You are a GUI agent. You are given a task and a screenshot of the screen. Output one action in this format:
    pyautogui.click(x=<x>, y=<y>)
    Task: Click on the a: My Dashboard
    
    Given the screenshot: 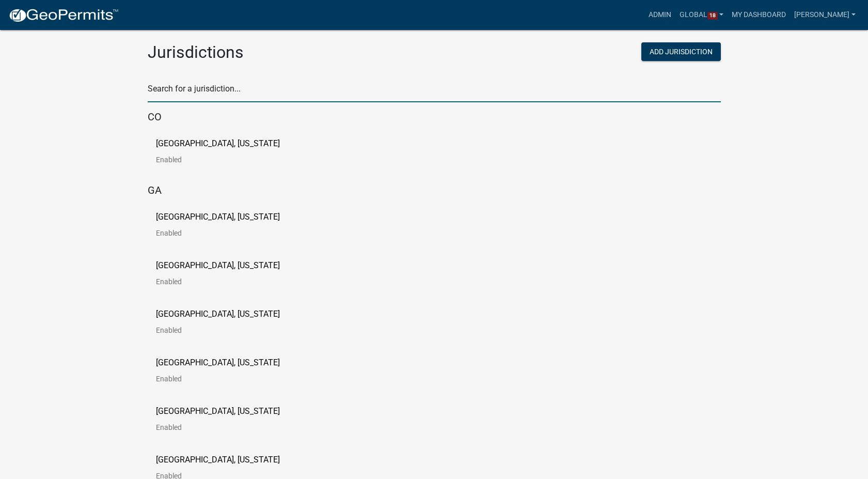 What is the action you would take?
    pyautogui.click(x=759, y=15)
    